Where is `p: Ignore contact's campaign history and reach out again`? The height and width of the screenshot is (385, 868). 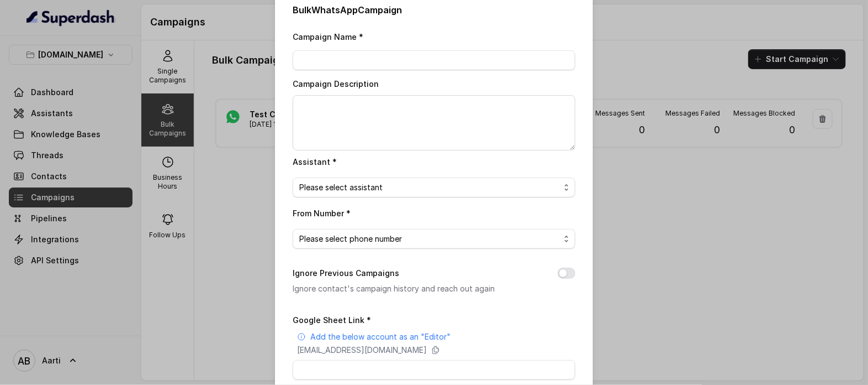 p: Ignore contact's campaign history and reach out again is located at coordinates (416, 289).